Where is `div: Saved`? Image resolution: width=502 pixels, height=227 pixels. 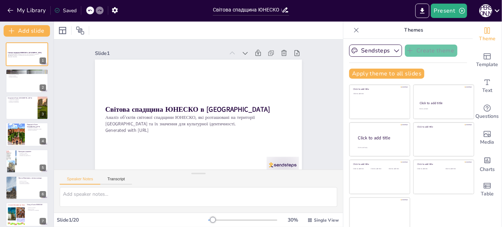
div: Saved is located at coordinates (65, 10).